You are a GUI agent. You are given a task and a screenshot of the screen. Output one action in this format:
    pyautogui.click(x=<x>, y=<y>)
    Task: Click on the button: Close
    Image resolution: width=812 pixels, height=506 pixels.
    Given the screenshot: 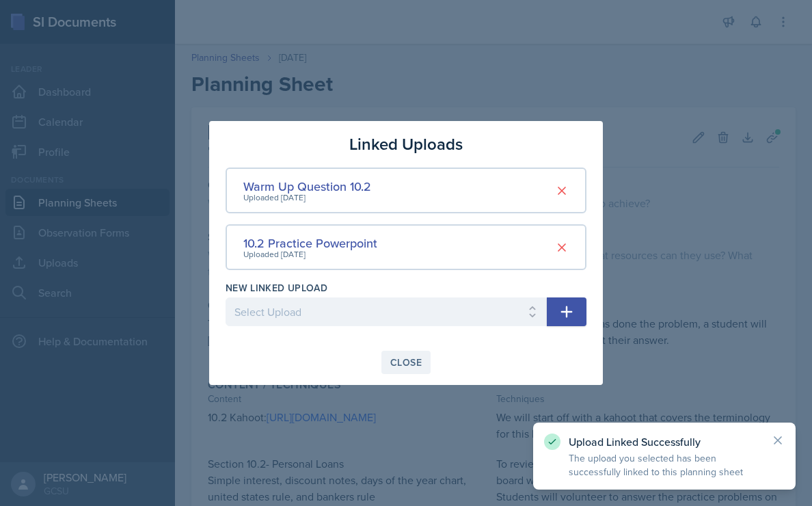 What is the action you would take?
    pyautogui.click(x=406, y=362)
    